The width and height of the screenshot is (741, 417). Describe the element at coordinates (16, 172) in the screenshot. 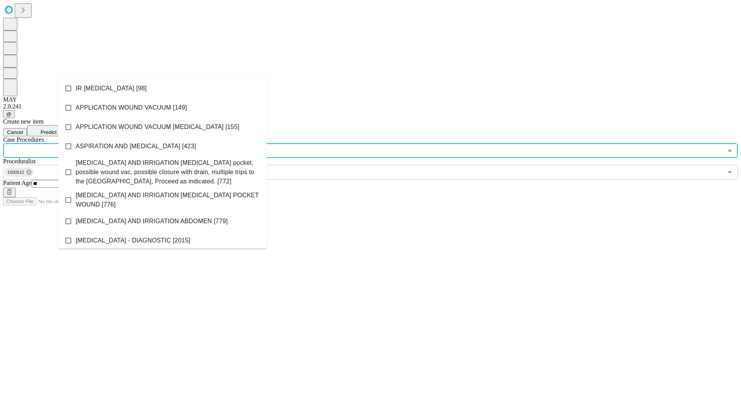

I see `span: 1000512` at that location.